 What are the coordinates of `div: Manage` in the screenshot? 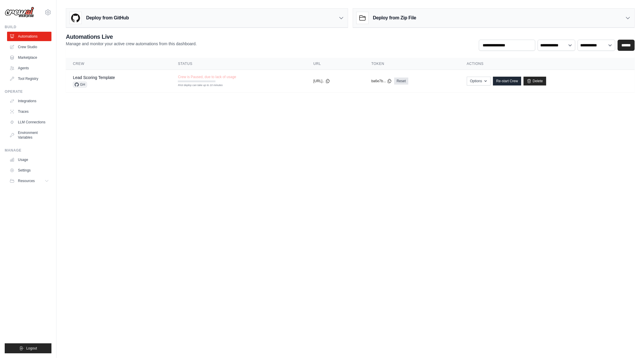 It's located at (28, 150).